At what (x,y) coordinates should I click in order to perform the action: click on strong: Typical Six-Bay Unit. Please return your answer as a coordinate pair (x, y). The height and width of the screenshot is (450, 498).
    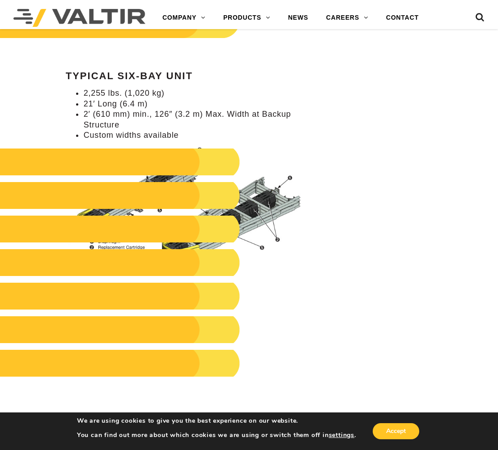
    Looking at the image, I should click on (129, 76).